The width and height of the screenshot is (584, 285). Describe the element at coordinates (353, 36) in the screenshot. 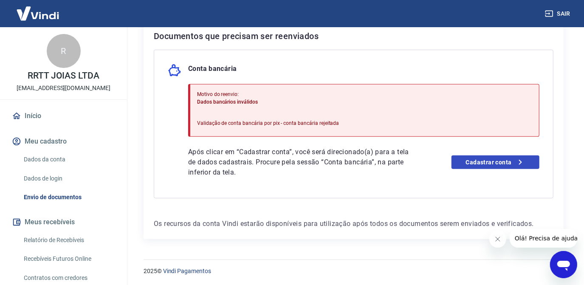

I see `h6: Documentos que precisam ser reenviados` at that location.